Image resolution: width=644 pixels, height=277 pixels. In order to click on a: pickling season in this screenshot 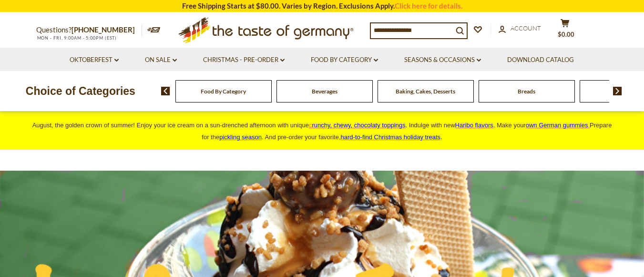, I will do `click(240, 137)`.